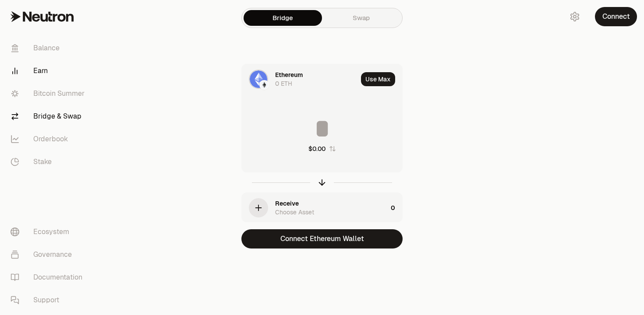 The width and height of the screenshot is (644, 315). I want to click on div: $0.00, so click(317, 149).